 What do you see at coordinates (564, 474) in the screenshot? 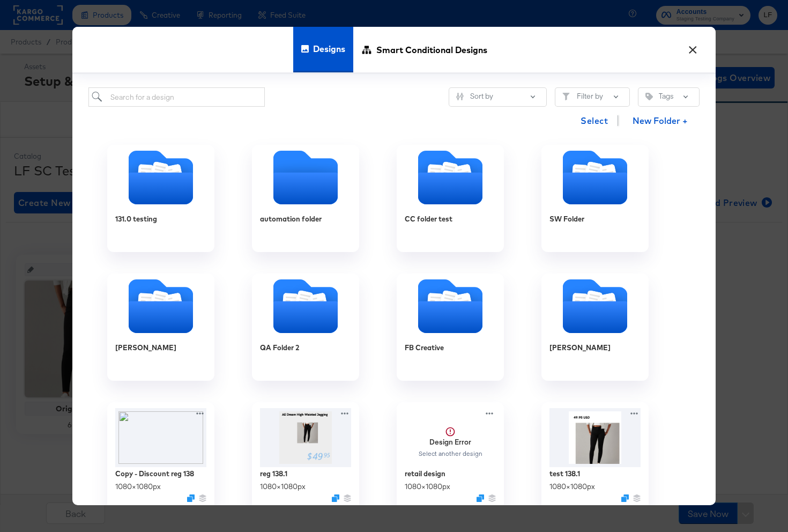
I see `div: test 138.1` at bounding box center [564, 474].